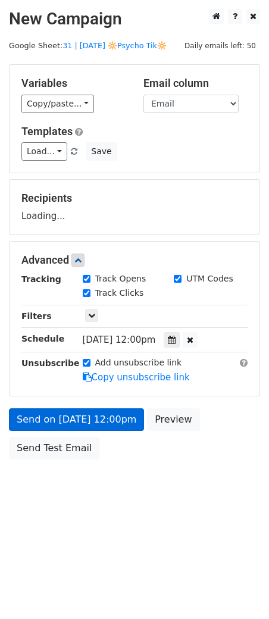 The width and height of the screenshot is (269, 619). What do you see at coordinates (139, 363) in the screenshot?
I see `label: Add unsubscribe link` at bounding box center [139, 363].